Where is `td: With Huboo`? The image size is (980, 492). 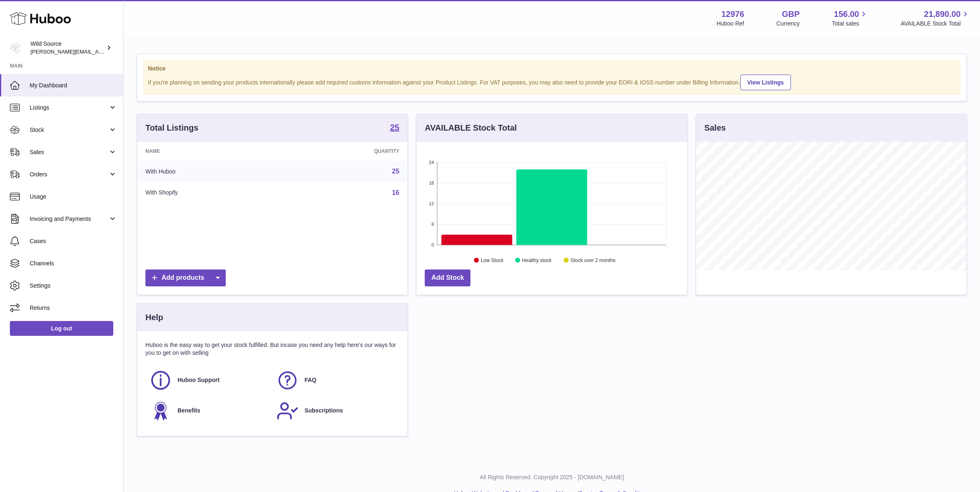
td: With Huboo is located at coordinates (210, 172).